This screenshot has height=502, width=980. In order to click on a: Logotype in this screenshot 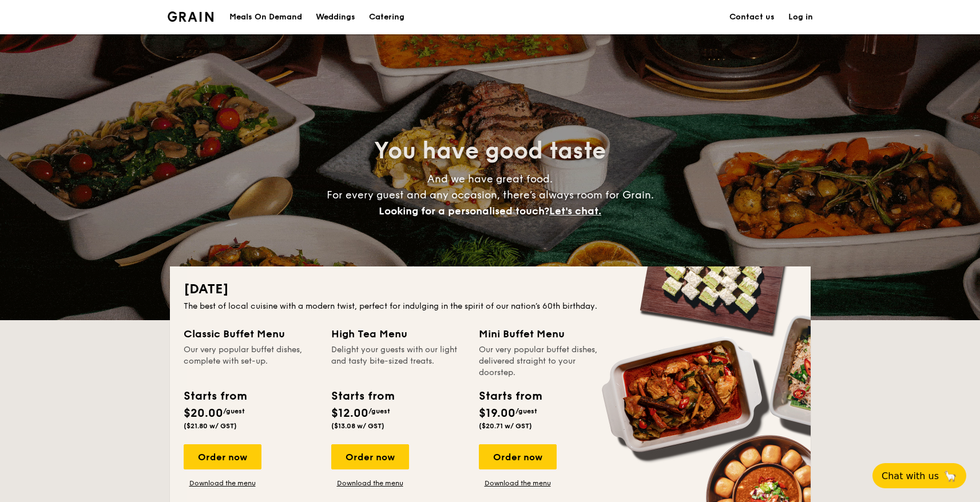, I will do `click(191, 17)`.